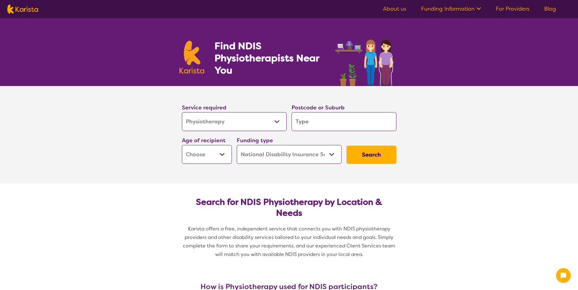  Describe the element at coordinates (394, 9) in the screenshot. I see `a: About us` at that location.